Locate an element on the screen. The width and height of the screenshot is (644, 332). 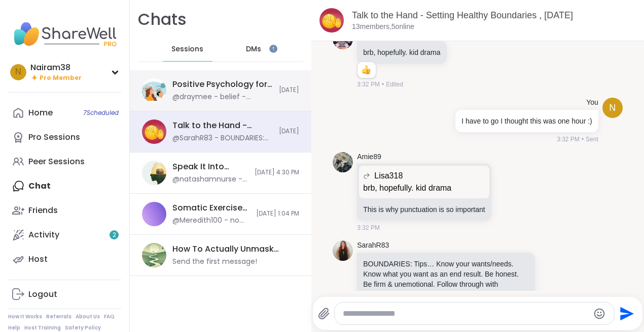
a: Home7Scheduled is located at coordinates (65, 113).